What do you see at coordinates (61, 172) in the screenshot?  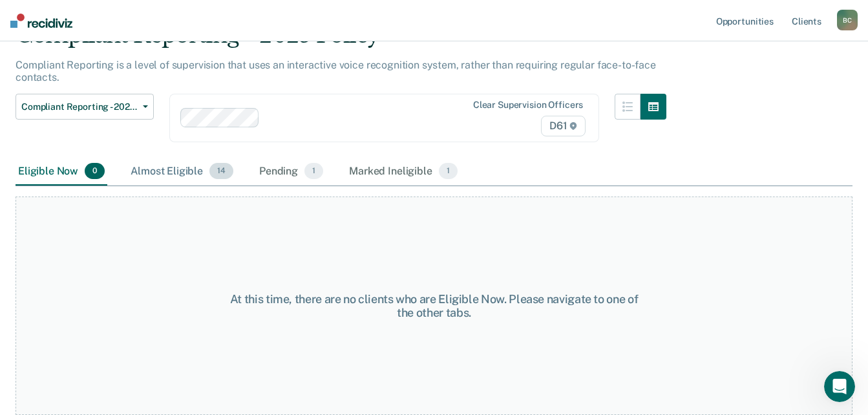 I see `div: Eligible Now0` at bounding box center [61, 172].